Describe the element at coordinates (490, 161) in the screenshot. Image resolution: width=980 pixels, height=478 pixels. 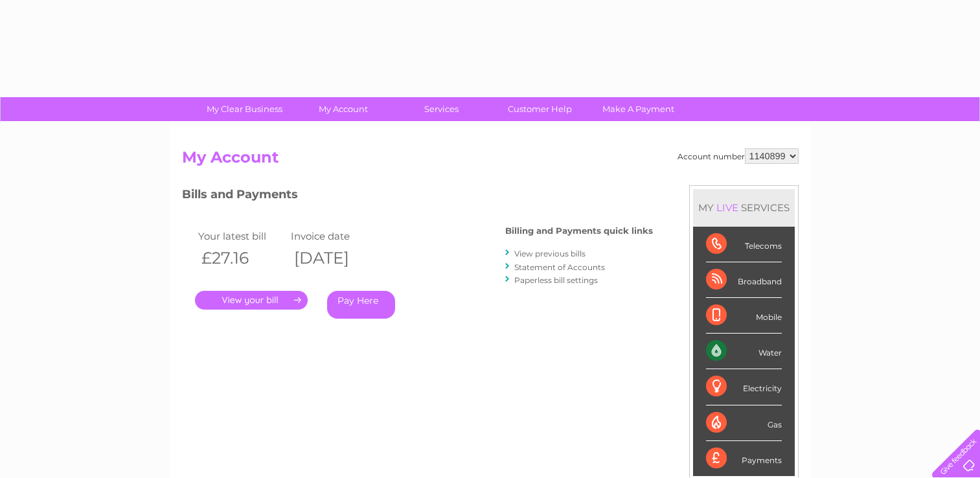
I see `h2: My Account` at that location.